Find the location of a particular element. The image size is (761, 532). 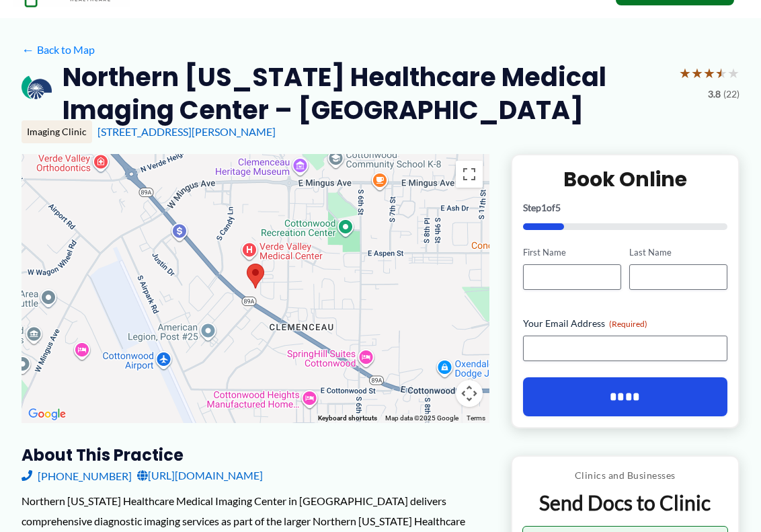

h2: Book Online is located at coordinates (626, 179).